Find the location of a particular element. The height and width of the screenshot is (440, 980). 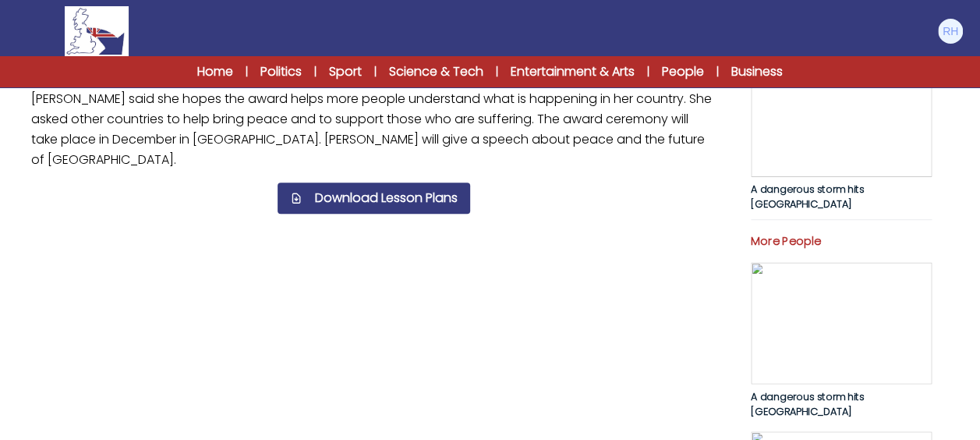

a: People is located at coordinates (683, 72).